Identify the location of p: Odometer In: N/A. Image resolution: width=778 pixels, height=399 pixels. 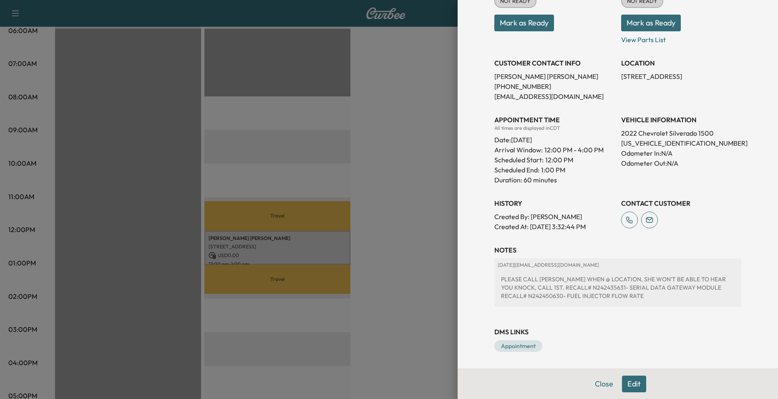
(681, 153).